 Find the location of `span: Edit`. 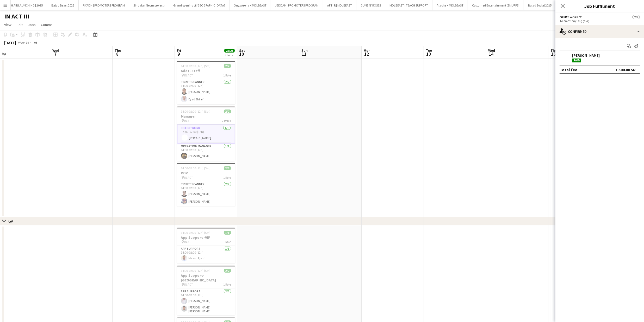

span: Edit is located at coordinates (19, 25).